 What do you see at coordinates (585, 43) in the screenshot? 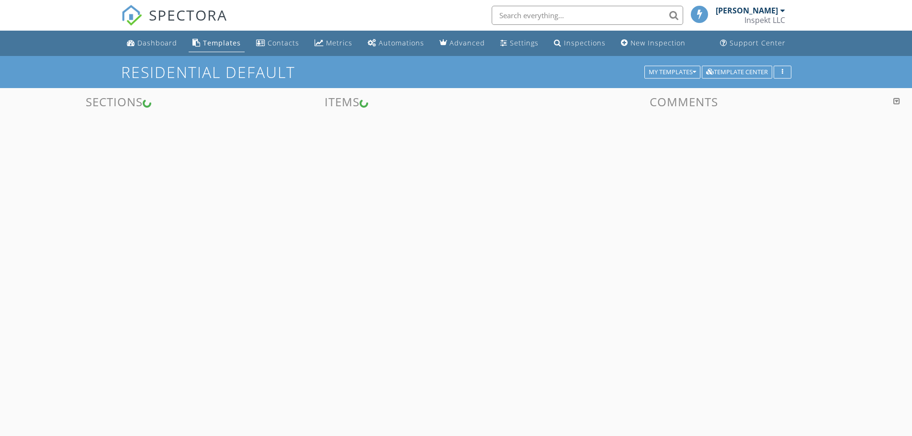
I see `div: Inspections` at bounding box center [585, 43].